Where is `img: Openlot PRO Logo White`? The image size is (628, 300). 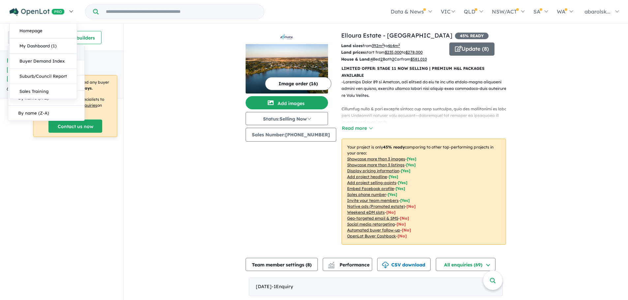
img: Openlot PRO Logo White is located at coordinates (37, 12).